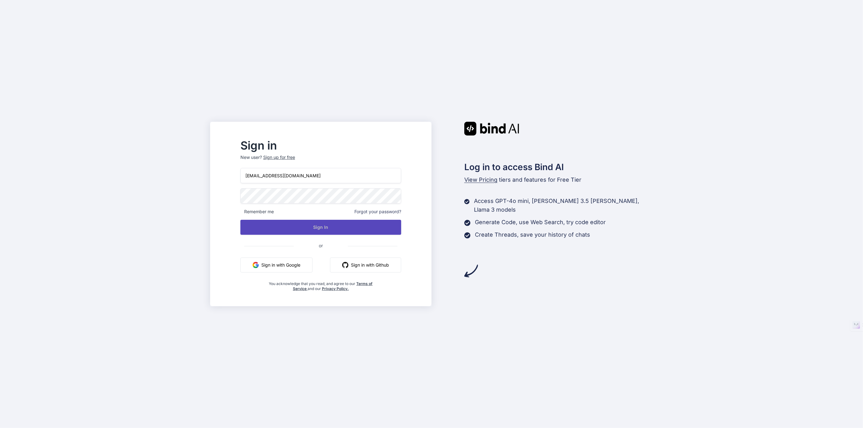 This screenshot has width=863, height=428. What do you see at coordinates (321, 161) in the screenshot?
I see `p: New user?` at bounding box center [321, 161].